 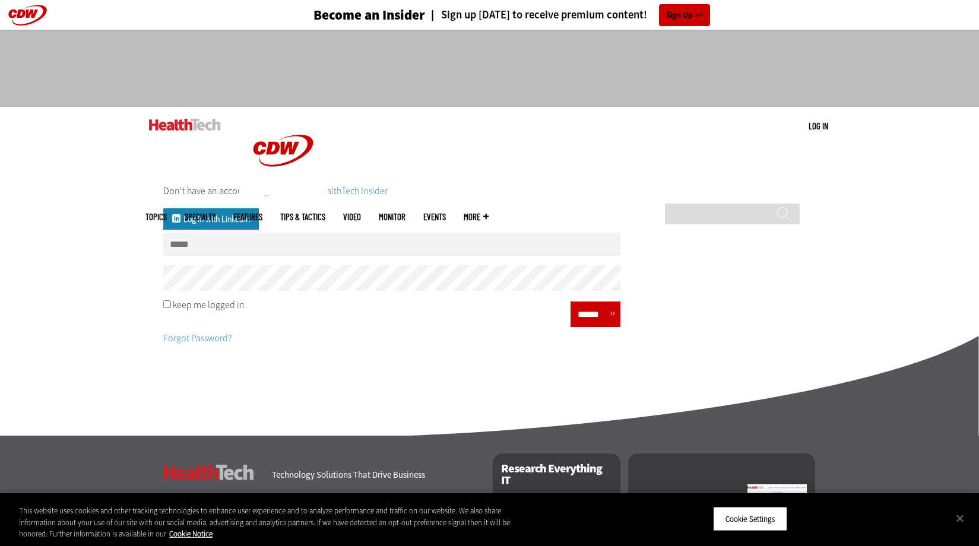 What do you see at coordinates (208, 473) in the screenshot?
I see `h3: HealthTech` at bounding box center [208, 473].